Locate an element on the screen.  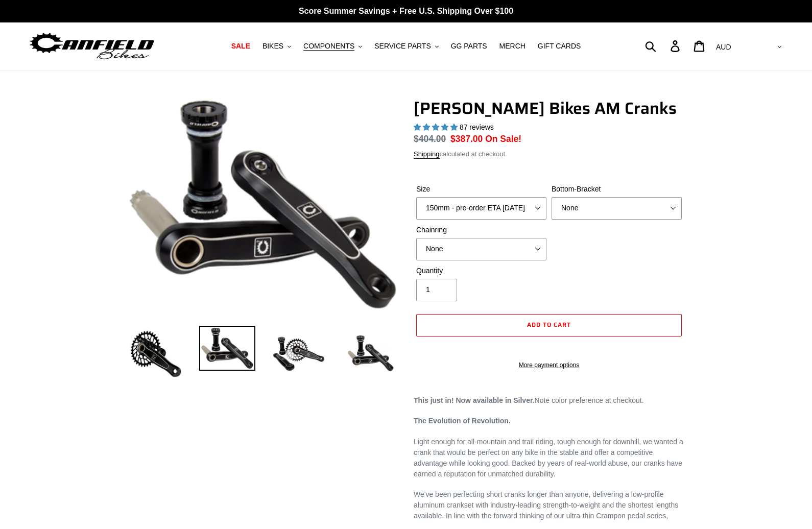
strong: The Evolution of Revolution. is located at coordinates (462, 420).